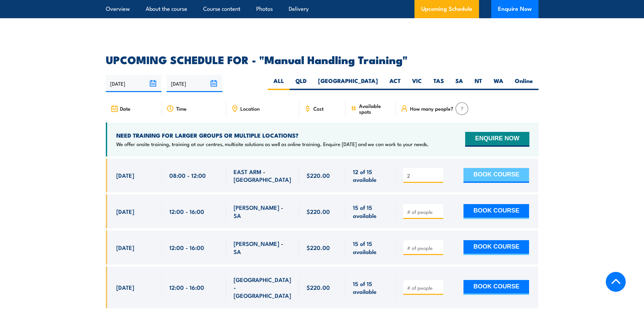 This screenshot has height=310, width=644. Describe the element at coordinates (459, 84) in the screenshot. I see `label: SA` at that location.